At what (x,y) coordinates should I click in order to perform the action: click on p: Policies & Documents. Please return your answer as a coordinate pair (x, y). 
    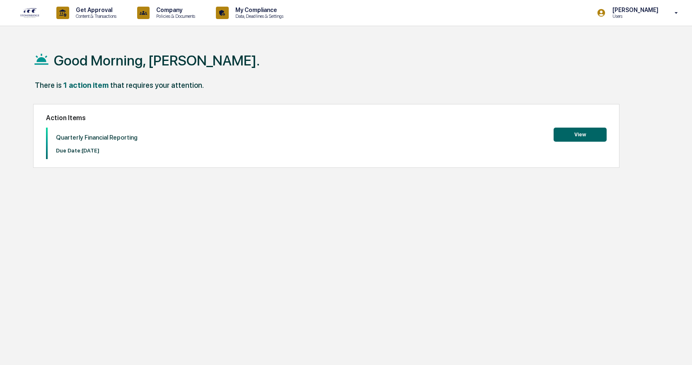
    Looking at the image, I should click on (174, 16).